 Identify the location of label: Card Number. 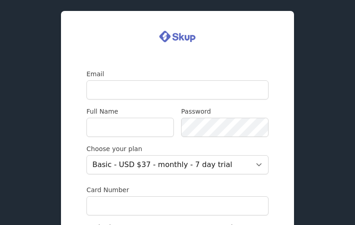
(178, 189).